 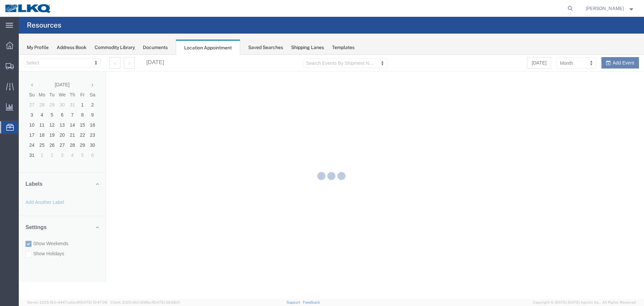 What do you see at coordinates (44, 25) in the screenshot?
I see `h4: Resources` at bounding box center [44, 25].